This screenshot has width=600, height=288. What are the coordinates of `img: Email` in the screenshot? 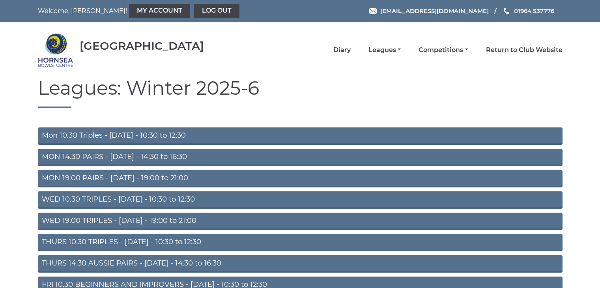 It's located at (373, 11).